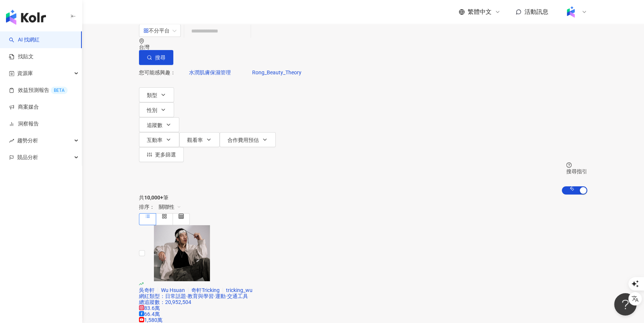 The width and height of the screenshot is (644, 323). What do you see at coordinates (536, 11) in the screenshot?
I see `span: 活動訊息` at bounding box center [536, 11].